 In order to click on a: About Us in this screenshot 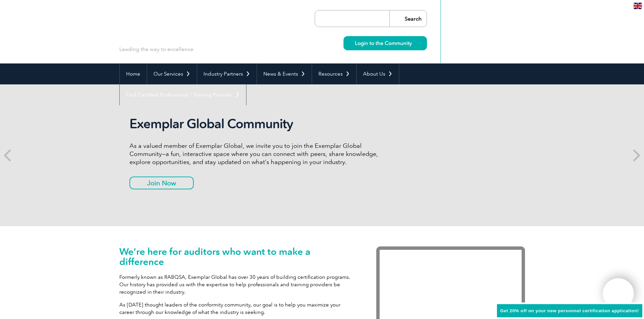, I will do `click(378, 74)`.